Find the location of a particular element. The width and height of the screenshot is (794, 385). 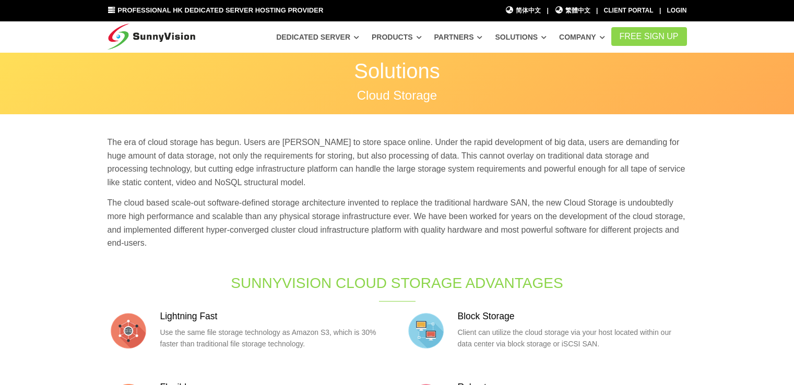

span: Professional HK Dedicated Server Hosting Provider is located at coordinates (220, 10).